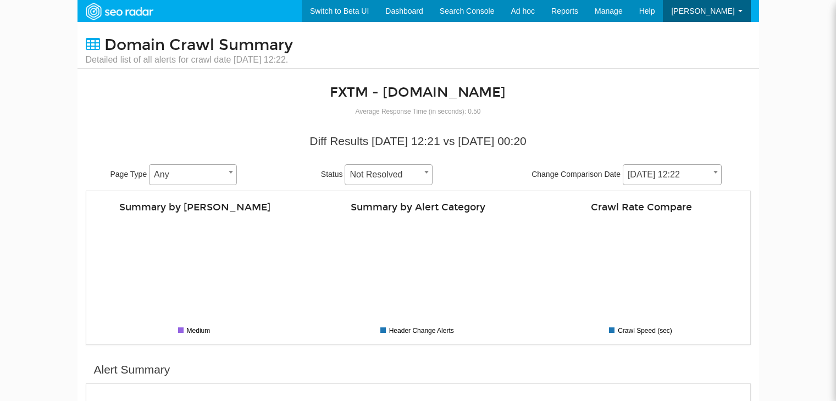 The width and height of the screenshot is (836, 401). What do you see at coordinates (551, 273) in the screenshot?
I see `tspan: 0.4` at bounding box center [551, 273].